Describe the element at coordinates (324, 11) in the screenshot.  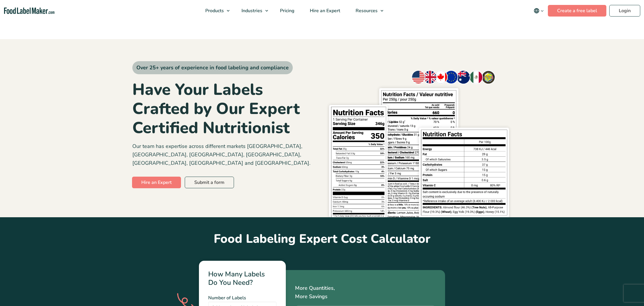
I see `span: Hire an Expert` at that location.